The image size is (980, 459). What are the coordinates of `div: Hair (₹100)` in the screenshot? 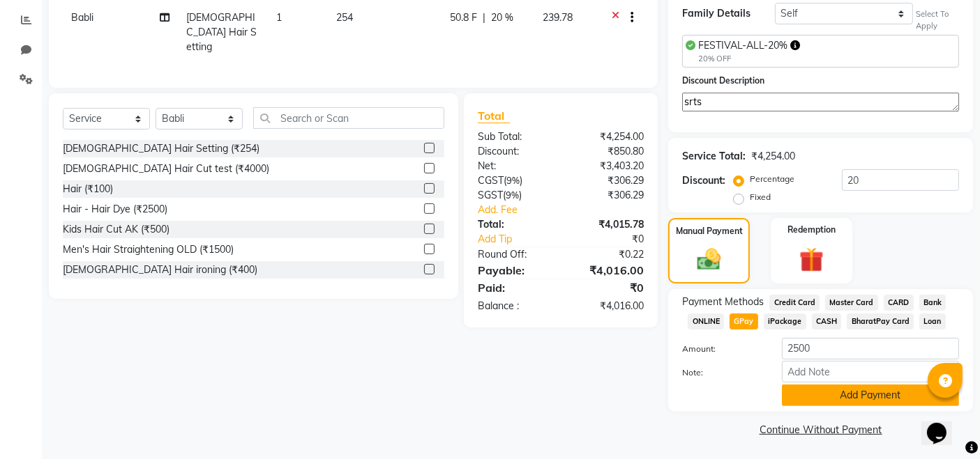 It's located at (88, 189).